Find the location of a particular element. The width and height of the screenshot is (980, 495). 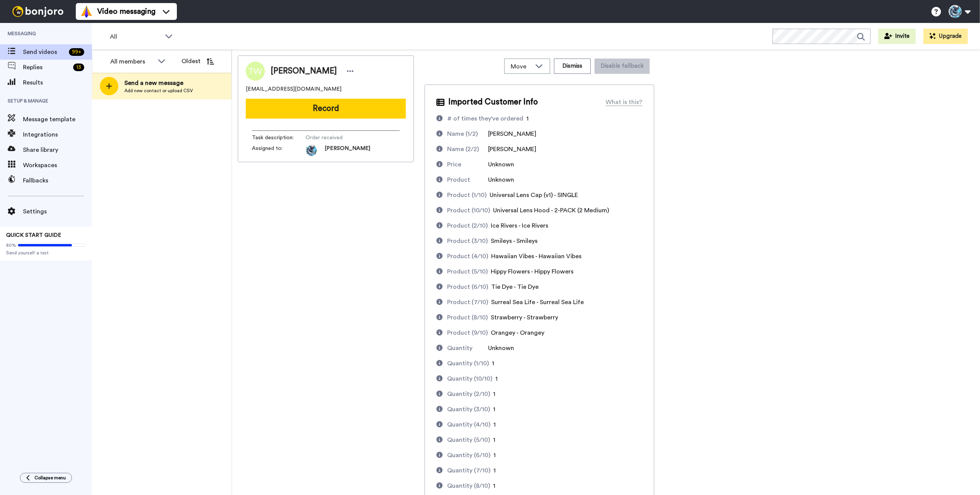

span: Order received is located at coordinates (342, 138).